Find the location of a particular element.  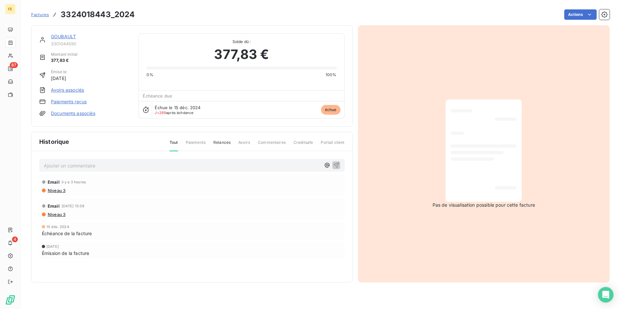

span: Tout is located at coordinates (174, 146).